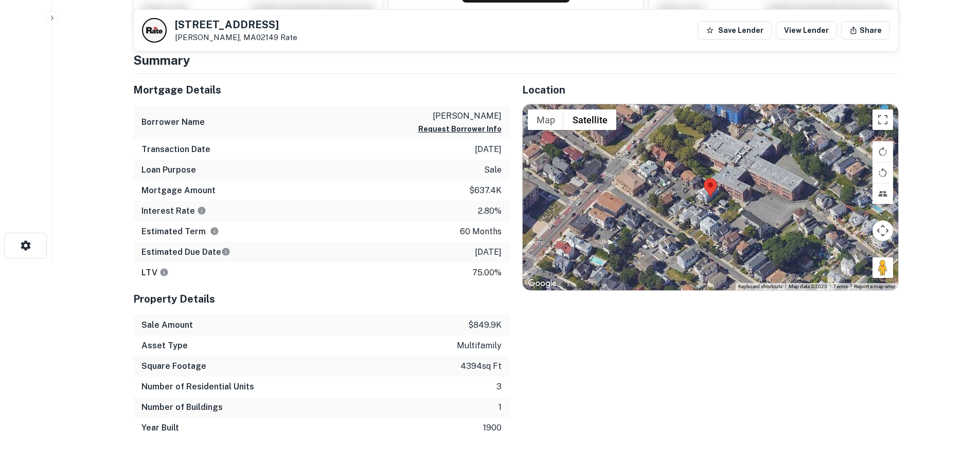  What do you see at coordinates (883, 231) in the screenshot?
I see `button: Map camera controls` at bounding box center [883, 231].